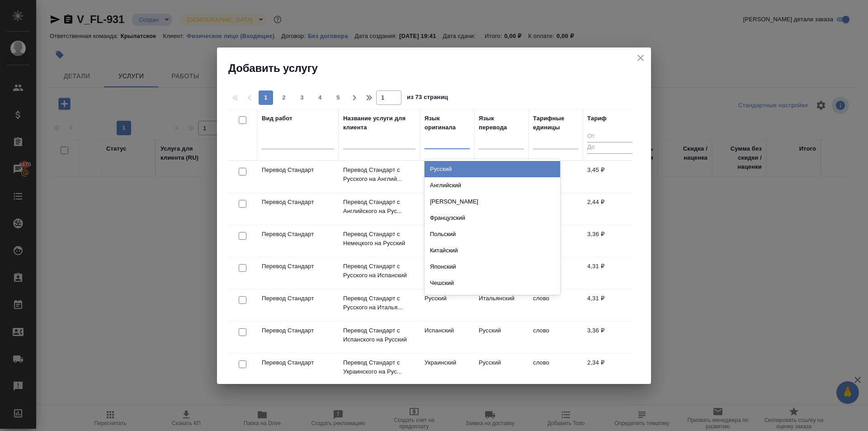 Image resolution: width=868 pixels, height=431 pixels. What do you see at coordinates (379, 123) in the screenshot?
I see `div: Название услуги для клиента` at bounding box center [379, 123].